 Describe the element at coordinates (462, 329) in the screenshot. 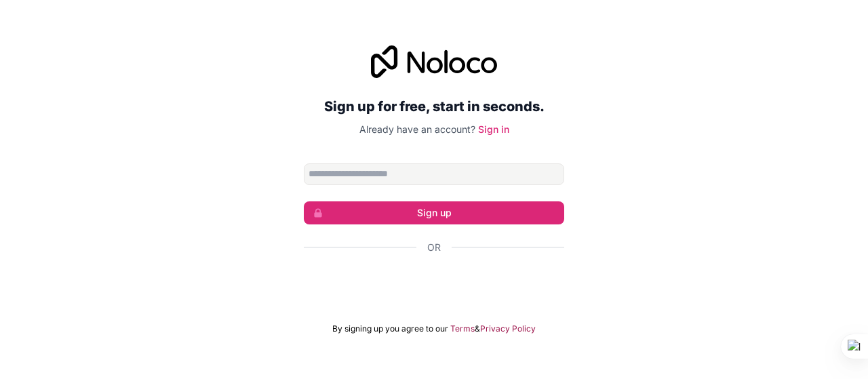

I see `a: Terms` at that location.